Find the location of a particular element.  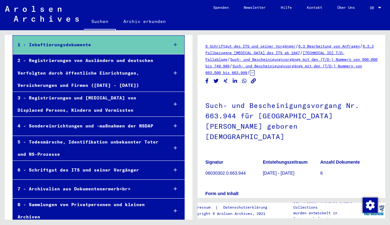

button: Share on WhatsApp is located at coordinates (244, 81).